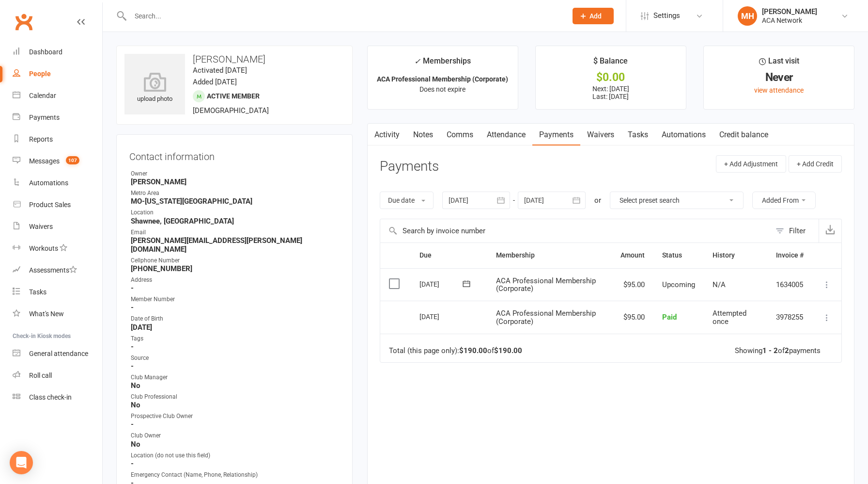 This screenshot has width=868, height=484. What do you see at coordinates (235, 474) in the screenshot?
I see `div: Emergency Contact (Name, Phone, Relationship)` at bounding box center [235, 474].